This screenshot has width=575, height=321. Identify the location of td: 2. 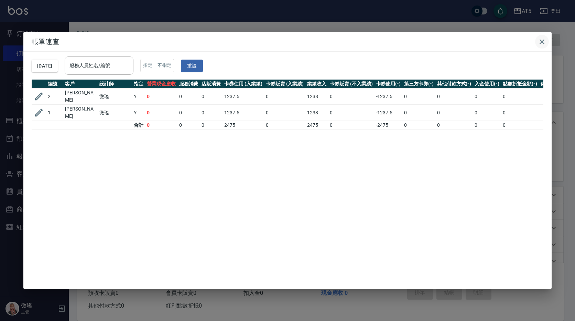
(55, 96).